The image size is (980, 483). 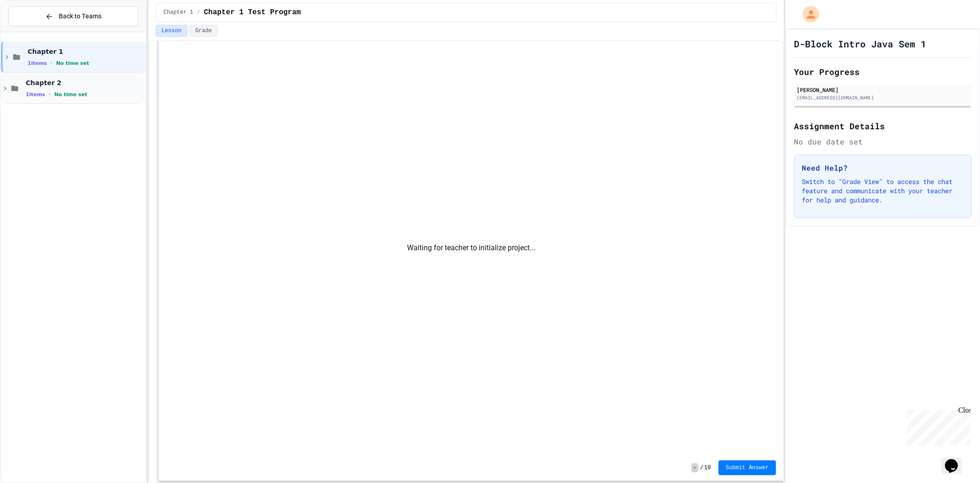 What do you see at coordinates (203, 31) in the screenshot?
I see `button: Grade` at bounding box center [203, 31].